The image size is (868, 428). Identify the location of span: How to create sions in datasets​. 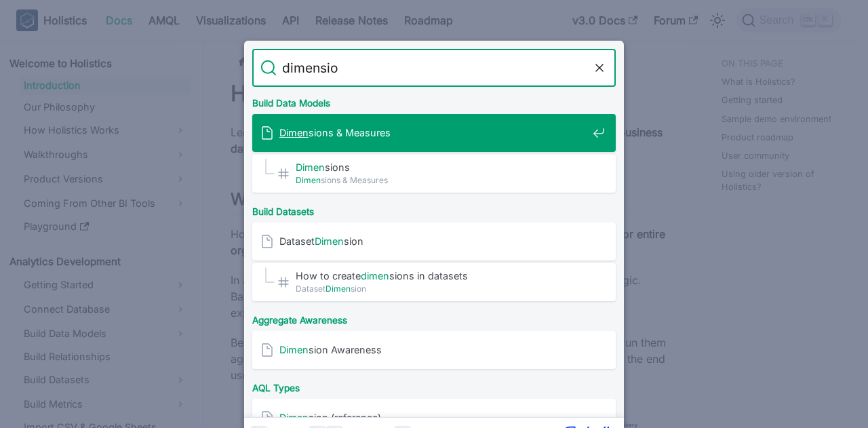
(442, 276).